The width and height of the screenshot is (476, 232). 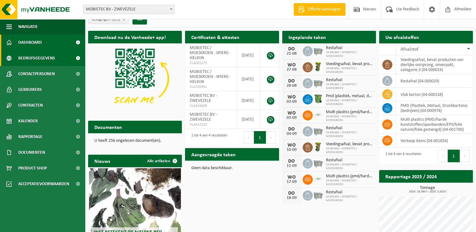 What do you see at coordinates (213, 154) in the screenshot?
I see `h2: Aangevraagde taken` at bounding box center [213, 154].